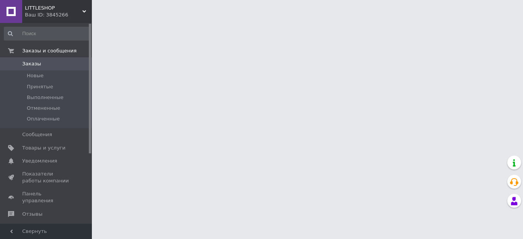  What do you see at coordinates (39, 161) in the screenshot?
I see `span: Уведомления` at bounding box center [39, 161].